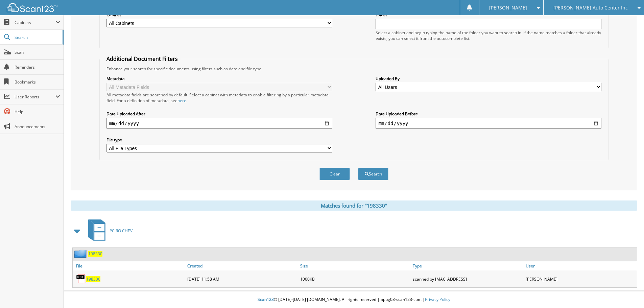  Describe the element at coordinates (81, 253) in the screenshot. I see `img: folder2.png` at that location.